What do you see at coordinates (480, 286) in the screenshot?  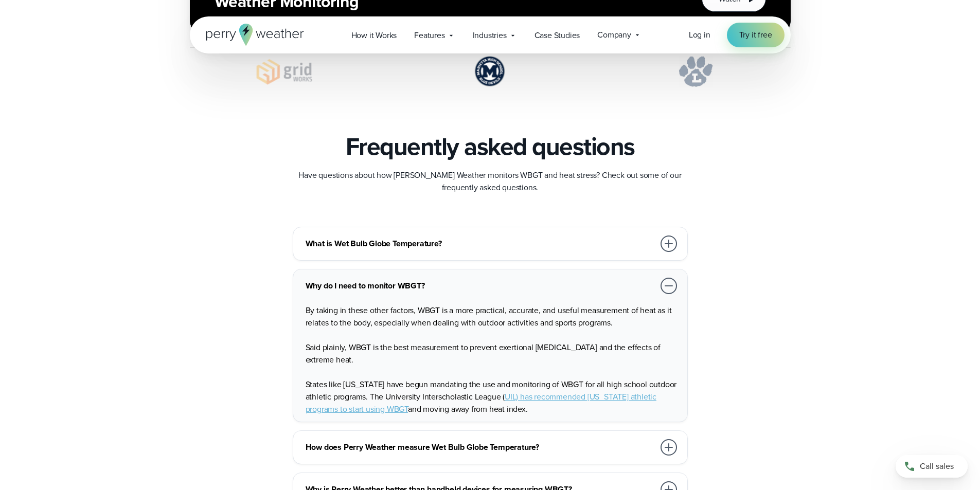 I see `h3: Why do I need to monitor WBGT?` at bounding box center [480, 286].